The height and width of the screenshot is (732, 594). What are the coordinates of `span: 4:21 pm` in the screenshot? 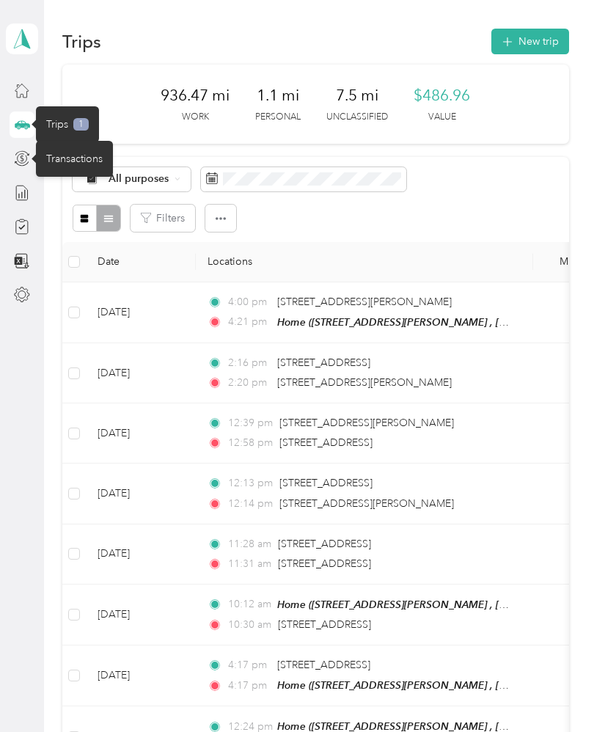 It's located at (249, 322).